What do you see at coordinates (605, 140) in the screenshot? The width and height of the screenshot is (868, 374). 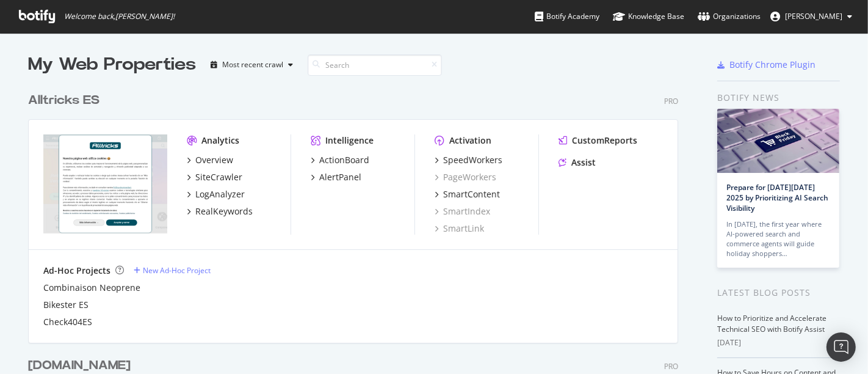 I see `div: CustomReports` at bounding box center [605, 140].